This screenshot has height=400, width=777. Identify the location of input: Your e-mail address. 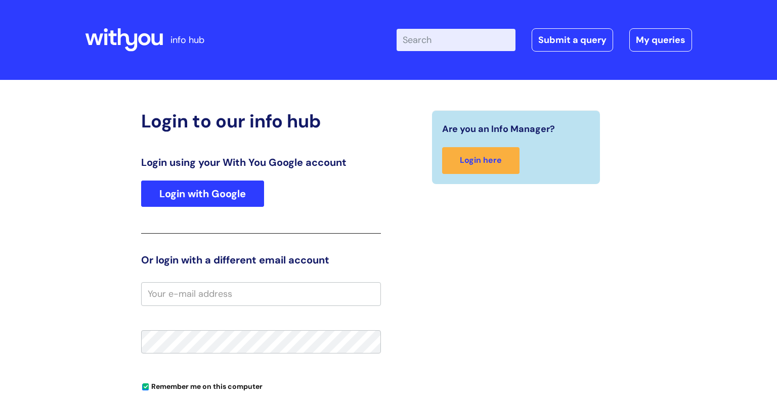
(261, 294).